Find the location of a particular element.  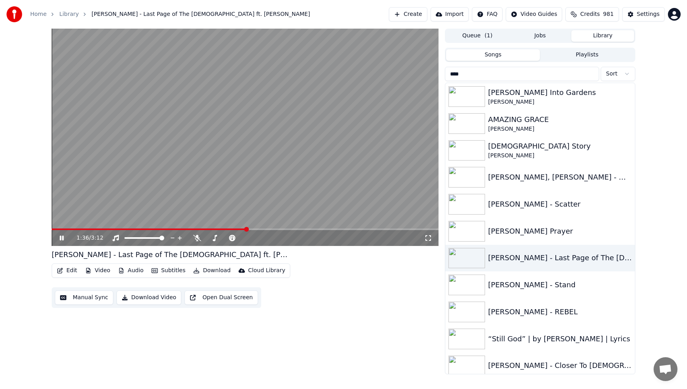

span: Sort is located at coordinates (611, 74).